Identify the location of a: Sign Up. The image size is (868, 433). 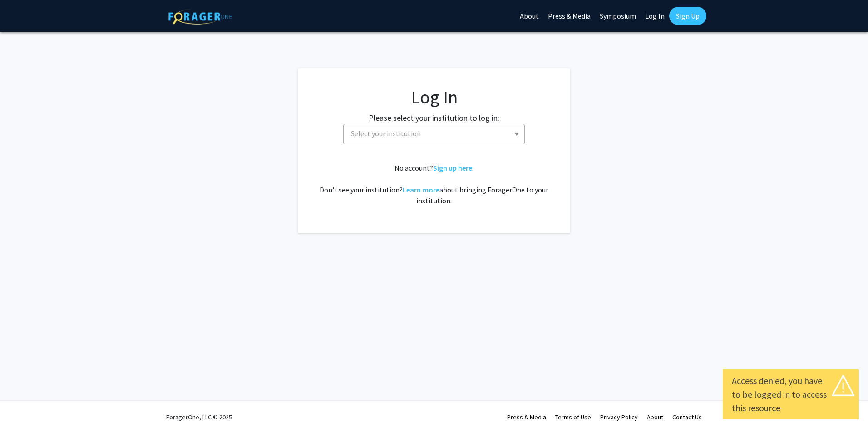
(688, 16).